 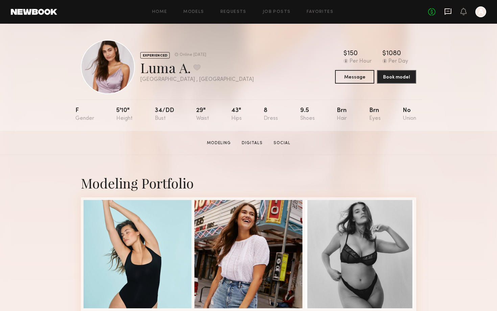 What do you see at coordinates (252, 143) in the screenshot?
I see `a: Digitals` at bounding box center [252, 143].